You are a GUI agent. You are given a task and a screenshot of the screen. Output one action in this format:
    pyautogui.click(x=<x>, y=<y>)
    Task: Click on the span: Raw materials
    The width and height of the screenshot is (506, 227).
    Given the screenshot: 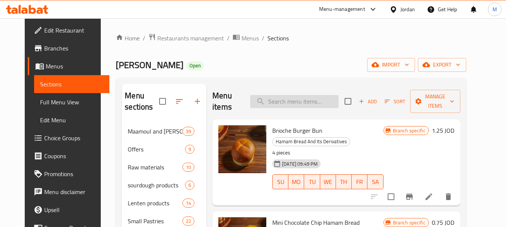 What is the action you would take?
    pyautogui.click(x=155, y=167)
    